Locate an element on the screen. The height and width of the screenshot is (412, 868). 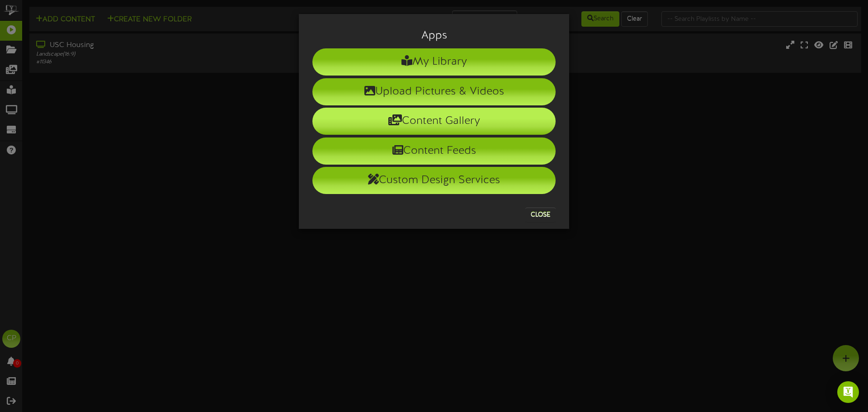
li: Upload Pictures & Videos is located at coordinates (434, 92).